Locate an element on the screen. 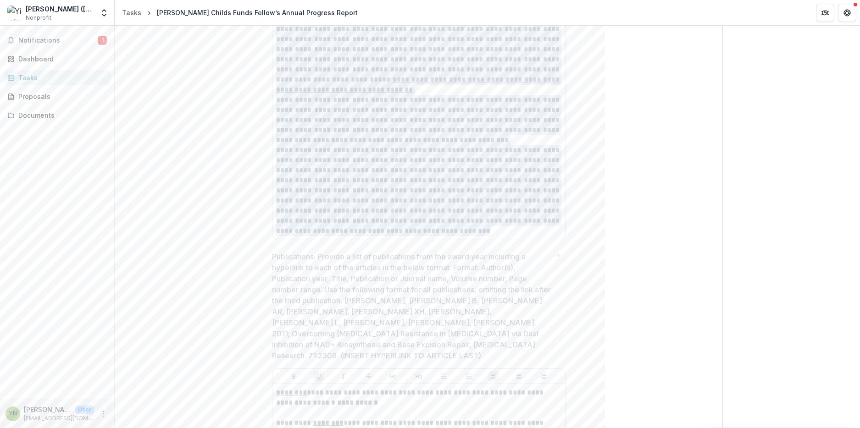 The image size is (860, 428). button: Partners is located at coordinates (825, 13).